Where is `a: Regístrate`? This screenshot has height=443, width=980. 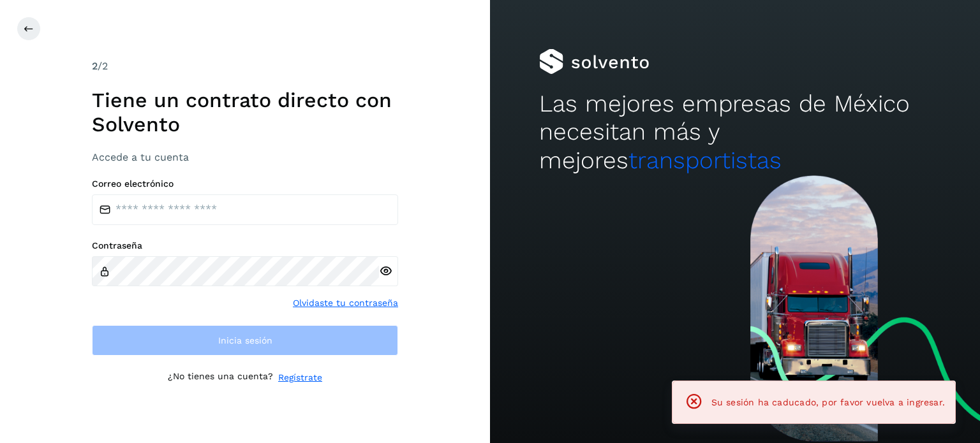
a: Regístrate is located at coordinates (300, 377).